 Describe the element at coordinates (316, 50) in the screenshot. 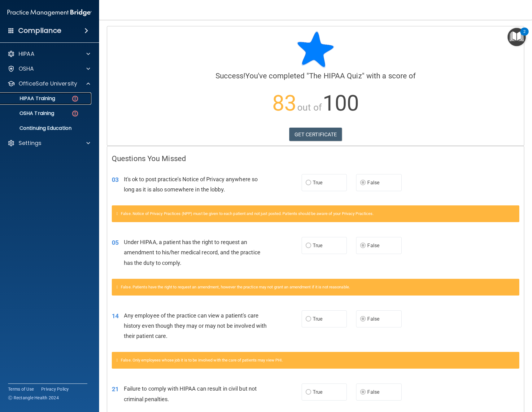

I see `img: blue-star-rounded.9d042014.png` at that location.